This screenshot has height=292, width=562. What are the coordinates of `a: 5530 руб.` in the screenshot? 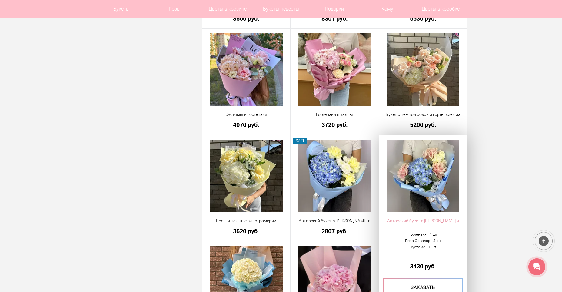 It's located at (423, 18).